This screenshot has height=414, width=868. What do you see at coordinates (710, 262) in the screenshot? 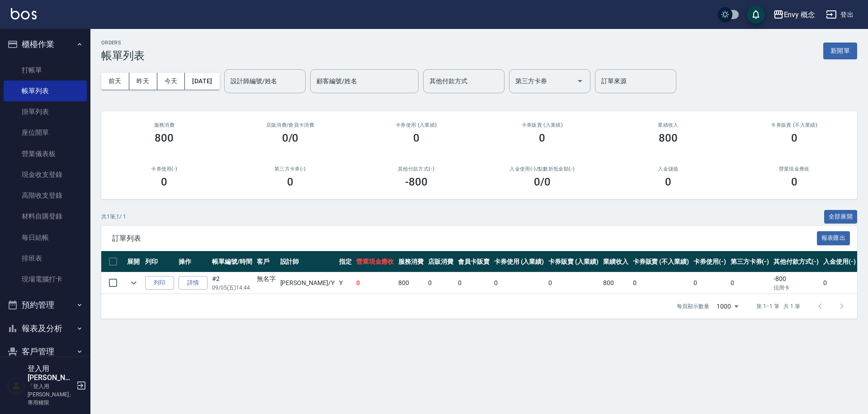
I see `th: 卡券使用(-)` at bounding box center [710, 262].